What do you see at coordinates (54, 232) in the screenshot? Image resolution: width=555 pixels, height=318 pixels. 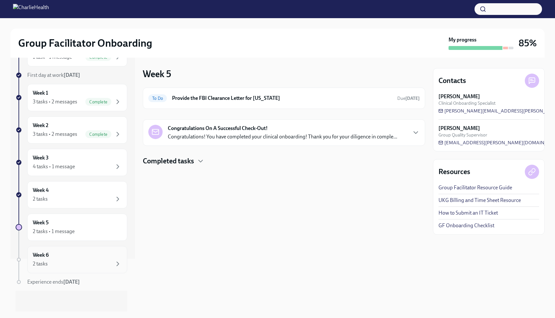 I see `div: 2 tasks • 1 message` at bounding box center [54, 232].